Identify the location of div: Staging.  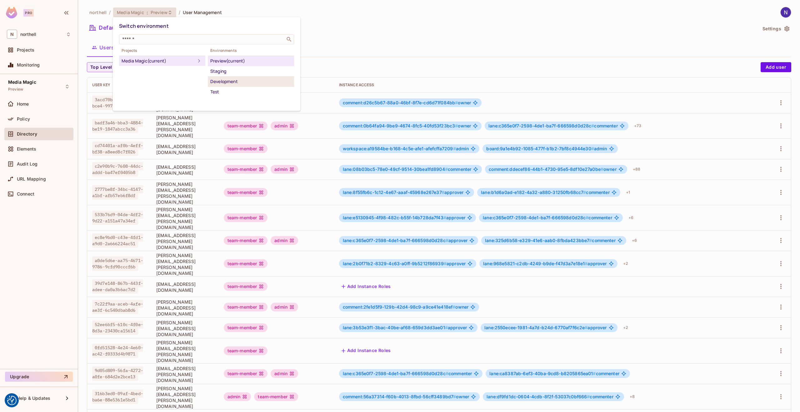
(251, 71).